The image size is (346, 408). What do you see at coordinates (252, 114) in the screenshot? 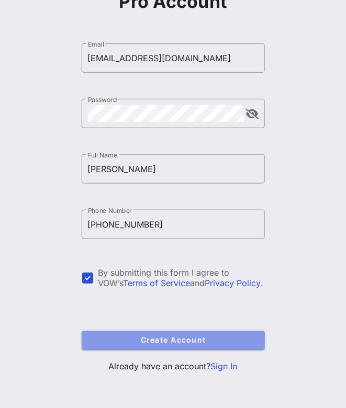
I see `button: append icon` at bounding box center [252, 114].